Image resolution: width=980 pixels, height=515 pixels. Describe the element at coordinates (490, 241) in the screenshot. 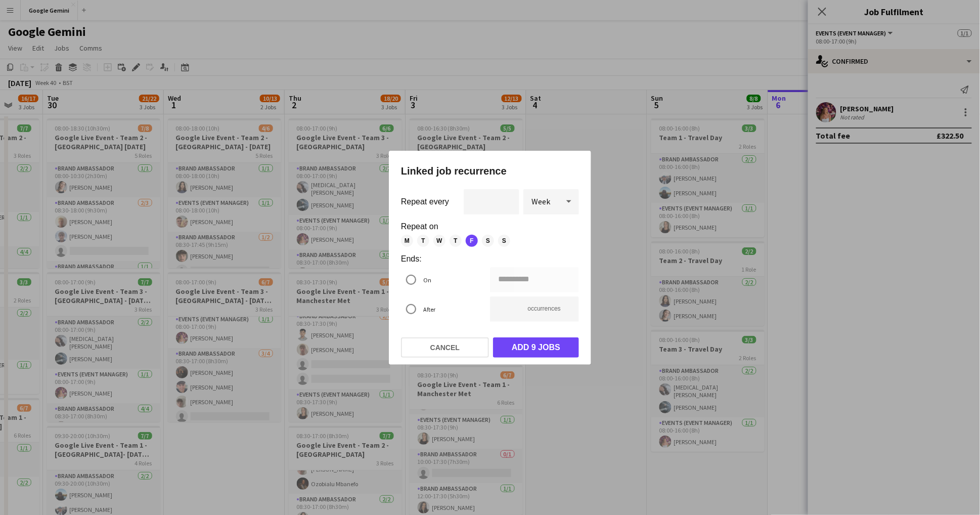

I see `mat-chip-listbox: Repeat weekly` at that location.